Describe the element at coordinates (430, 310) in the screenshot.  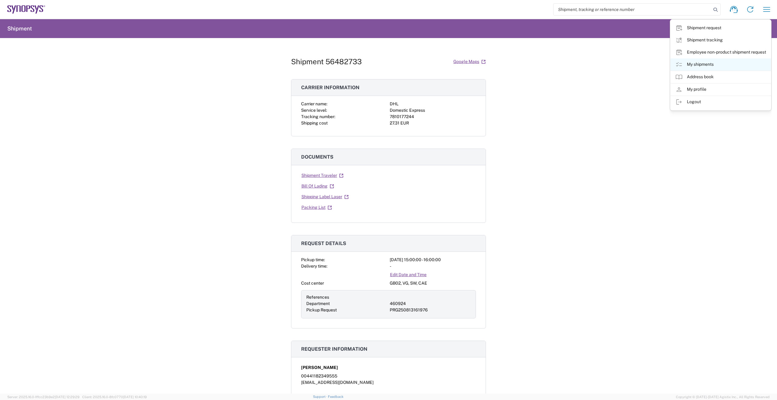
I see `div: PRG250813161976` at that location.